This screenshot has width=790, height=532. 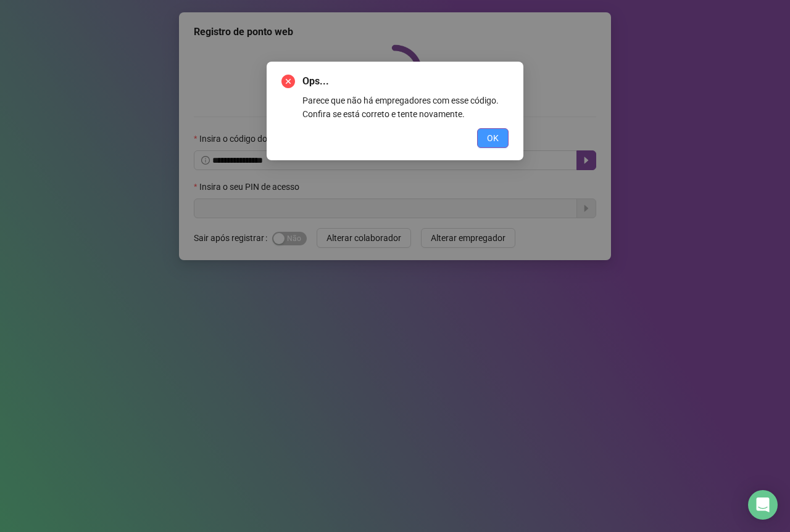 I want to click on div: Open Intercom Messenger, so click(x=763, y=505).